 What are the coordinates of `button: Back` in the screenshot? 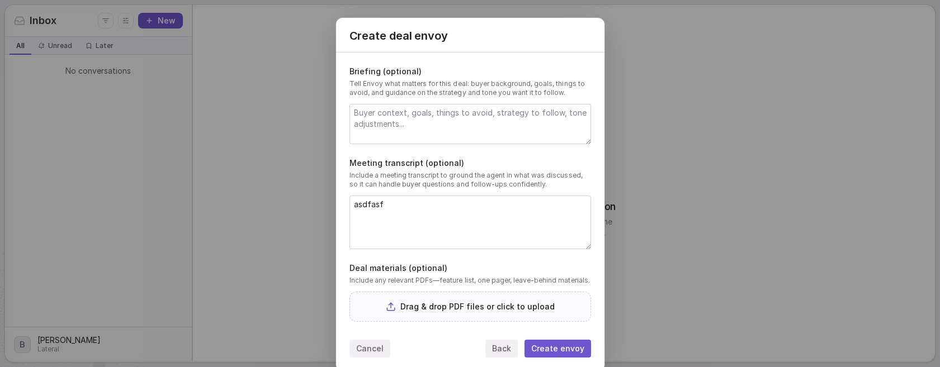 It's located at (502, 349).